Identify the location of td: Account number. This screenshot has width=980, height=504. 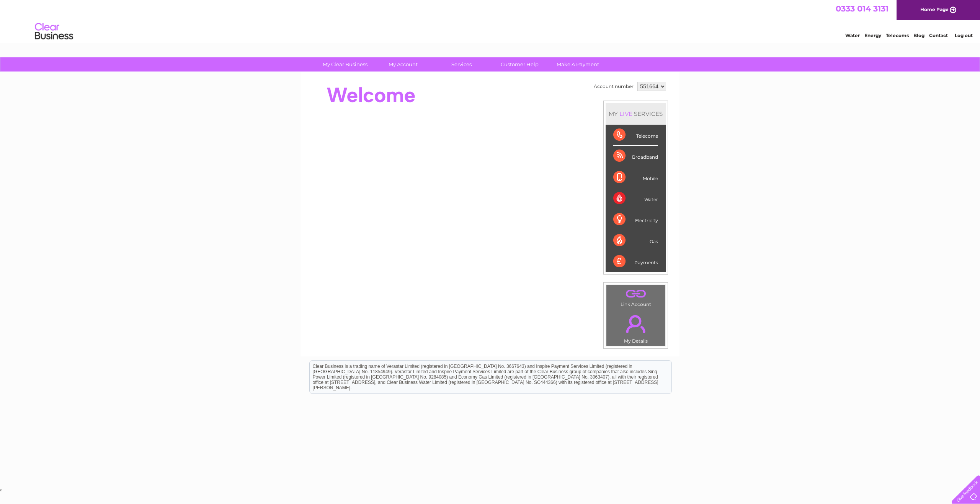
(614, 86).